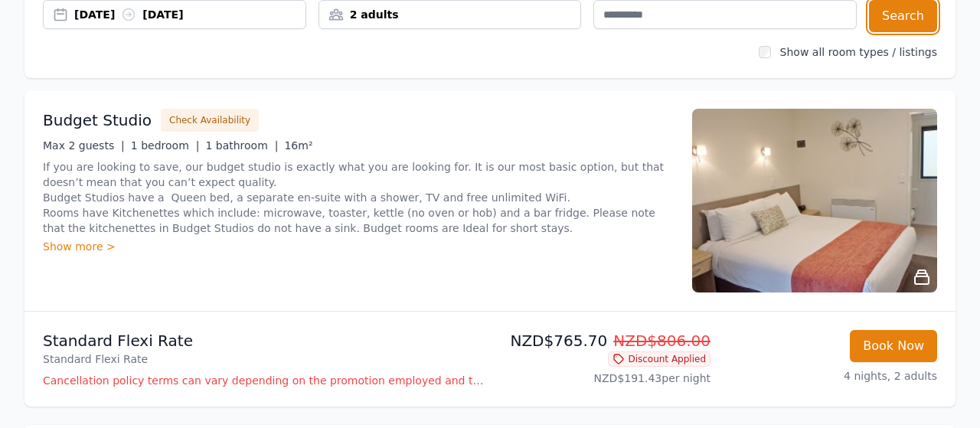 The image size is (980, 428). Describe the element at coordinates (241, 145) in the screenshot. I see `span: 1 bathroom |` at that location.